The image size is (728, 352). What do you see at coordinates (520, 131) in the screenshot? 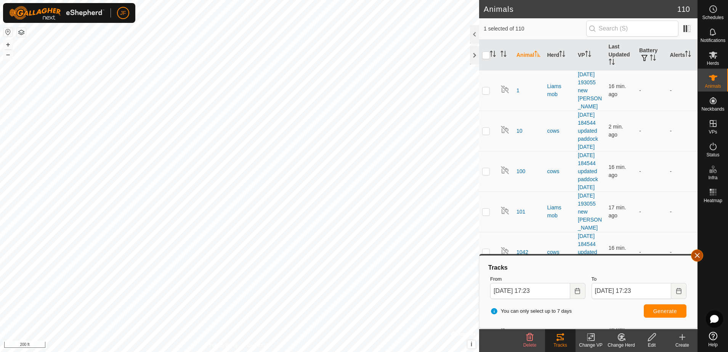
I see `span: 10` at bounding box center [520, 131].